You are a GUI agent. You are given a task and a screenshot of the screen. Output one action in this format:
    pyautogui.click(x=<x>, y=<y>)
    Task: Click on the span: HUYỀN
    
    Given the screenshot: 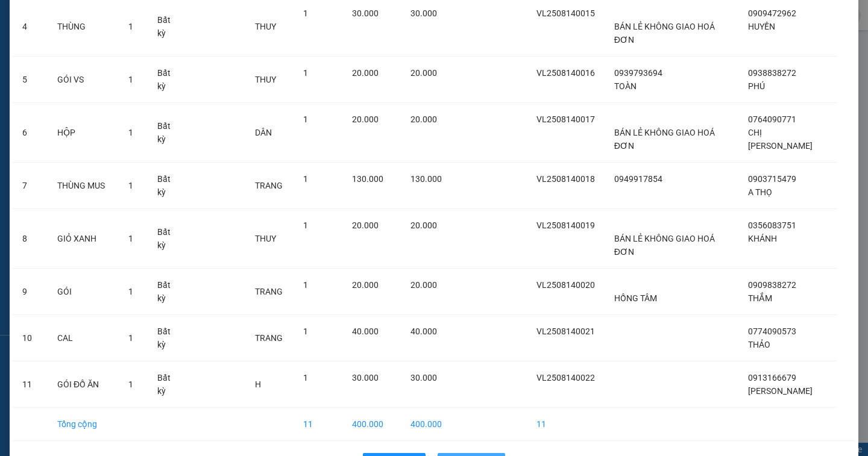 What is the action you would take?
    pyautogui.click(x=761, y=27)
    